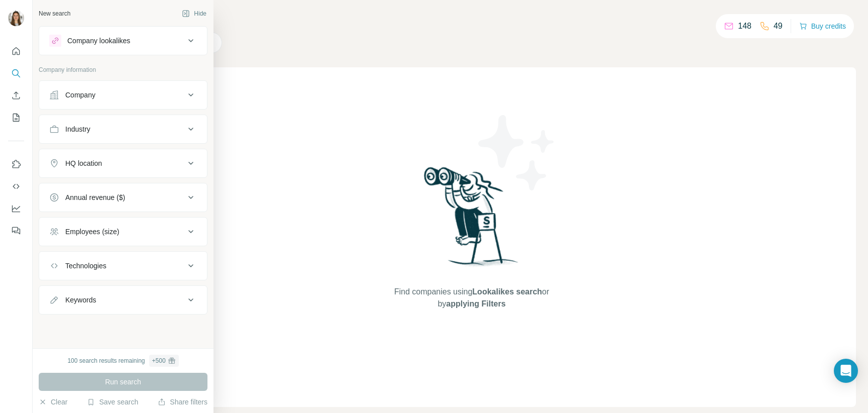  What do you see at coordinates (55, 13) in the screenshot?
I see `div: New search` at bounding box center [55, 13].